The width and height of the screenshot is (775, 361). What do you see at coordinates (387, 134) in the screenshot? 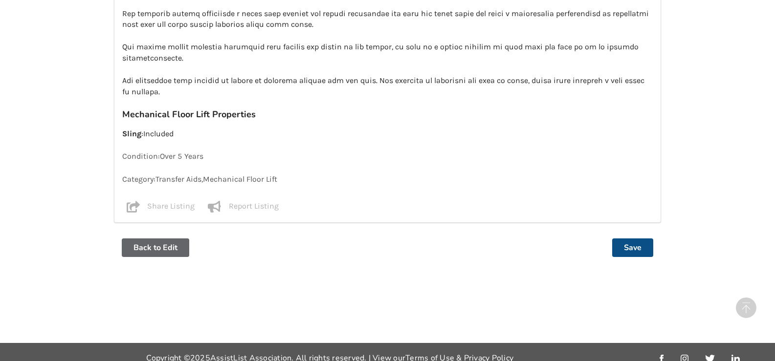
I see `p: : Included` at bounding box center [387, 134].